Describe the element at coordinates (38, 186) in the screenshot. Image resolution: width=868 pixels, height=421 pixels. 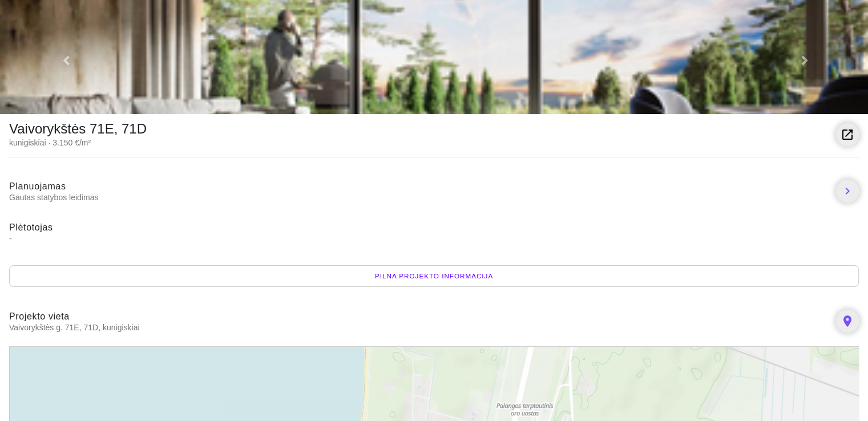
I see `span: Planuojamas` at that location.